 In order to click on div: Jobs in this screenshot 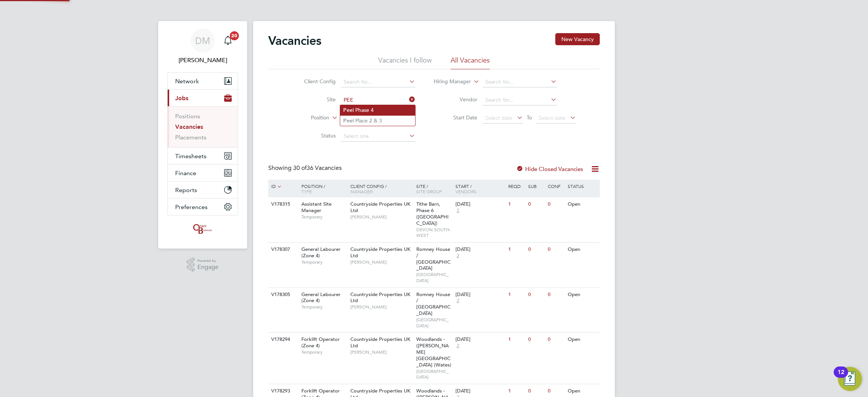, I will do `click(203, 127)`.